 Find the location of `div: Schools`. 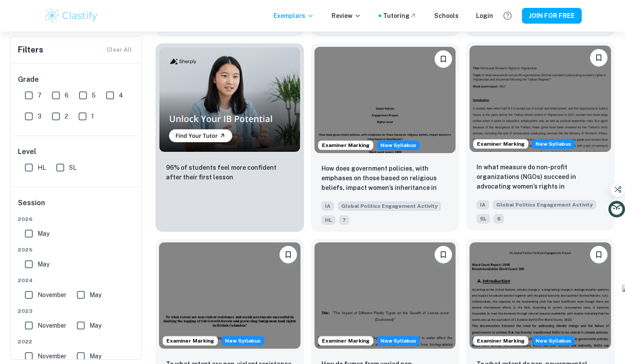

div: Schools is located at coordinates (447, 16).